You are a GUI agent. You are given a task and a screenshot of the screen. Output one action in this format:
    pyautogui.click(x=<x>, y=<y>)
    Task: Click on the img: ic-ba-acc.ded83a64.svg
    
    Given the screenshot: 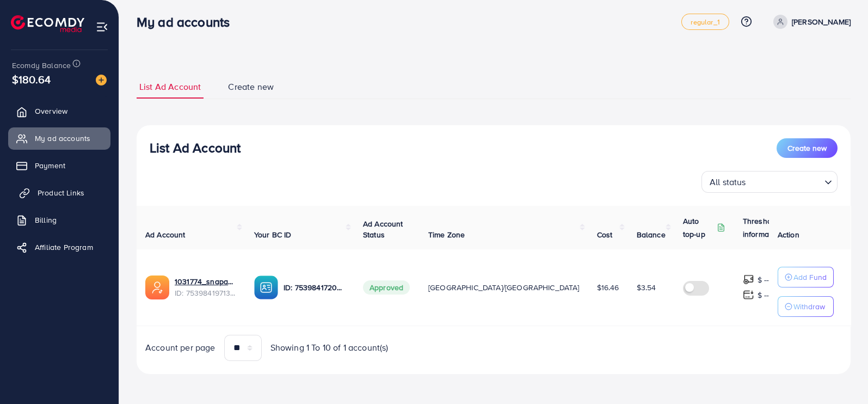 What is the action you would take?
    pyautogui.click(x=266, y=288)
    